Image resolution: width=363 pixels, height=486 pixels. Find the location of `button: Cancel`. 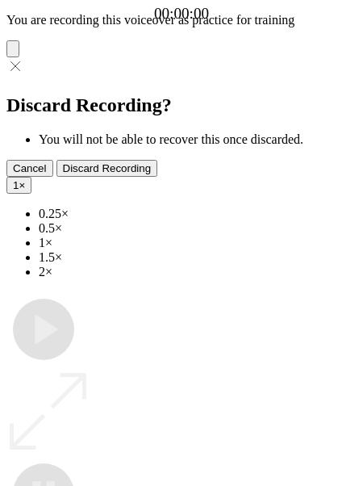

button: Cancel is located at coordinates (30, 168).